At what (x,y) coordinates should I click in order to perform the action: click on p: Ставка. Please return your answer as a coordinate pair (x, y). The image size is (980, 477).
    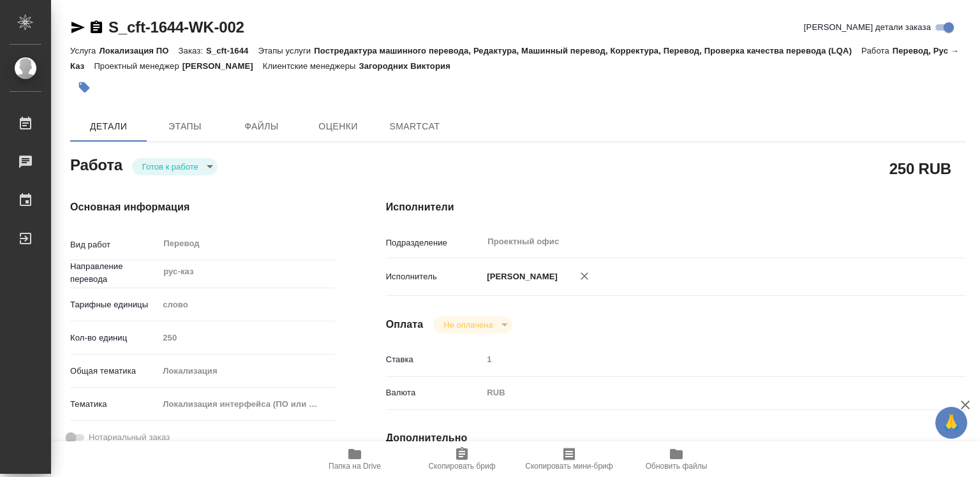
    Looking at the image, I should click on (434, 360).